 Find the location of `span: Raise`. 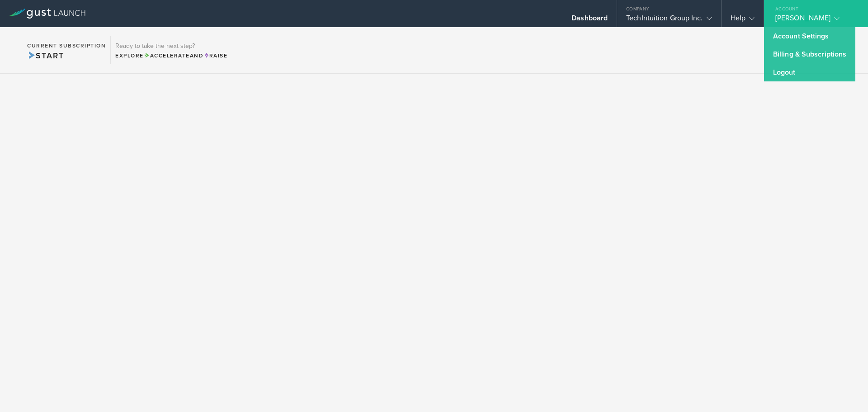

span: Raise is located at coordinates (215, 55).